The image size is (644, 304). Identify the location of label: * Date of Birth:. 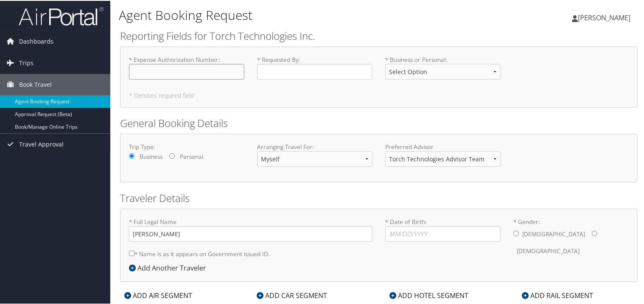
(443, 229).